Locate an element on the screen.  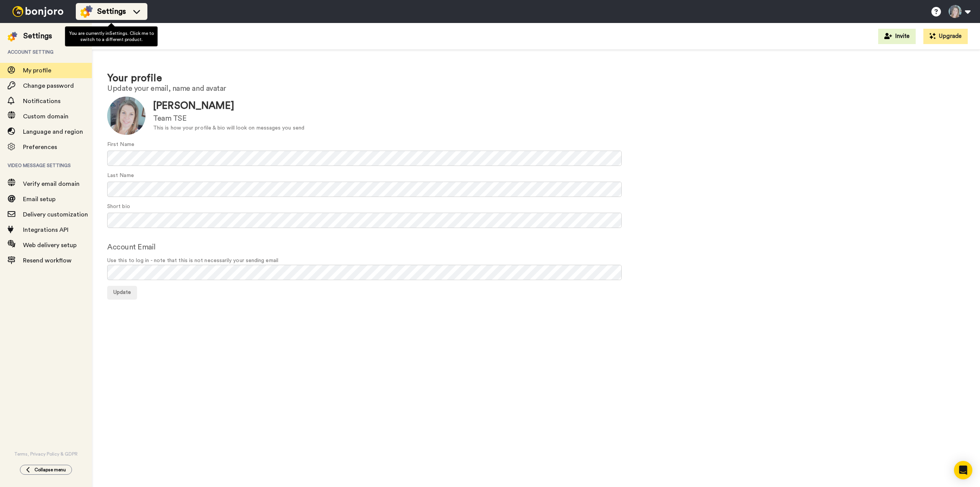
span: Language and region is located at coordinates (53, 132).